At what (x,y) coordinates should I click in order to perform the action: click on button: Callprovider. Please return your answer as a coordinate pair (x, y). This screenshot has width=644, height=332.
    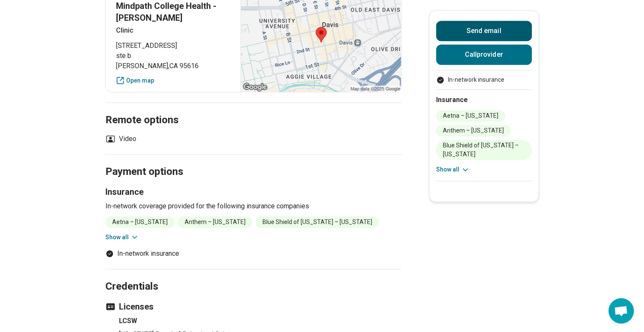
    Looking at the image, I should click on (484, 55).